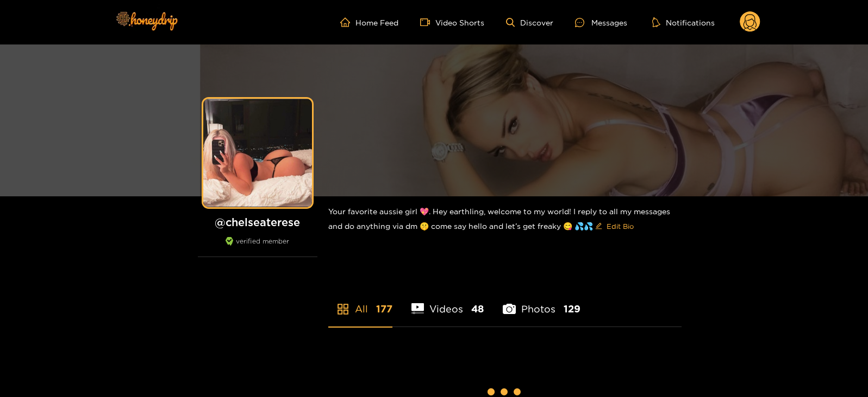 This screenshot has height=397, width=868. What do you see at coordinates (504, 220) in the screenshot?
I see `div: Your favorite aussie girl 💖. Hey earthling, welcome to my world! I reply to all my messages and d...` at bounding box center [504, 220].